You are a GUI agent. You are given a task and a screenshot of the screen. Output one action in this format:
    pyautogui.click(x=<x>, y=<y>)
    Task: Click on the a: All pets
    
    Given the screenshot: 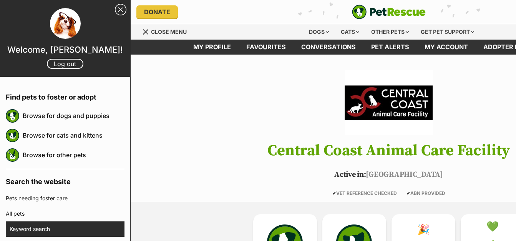 What is the action you would take?
    pyautogui.click(x=65, y=214)
    